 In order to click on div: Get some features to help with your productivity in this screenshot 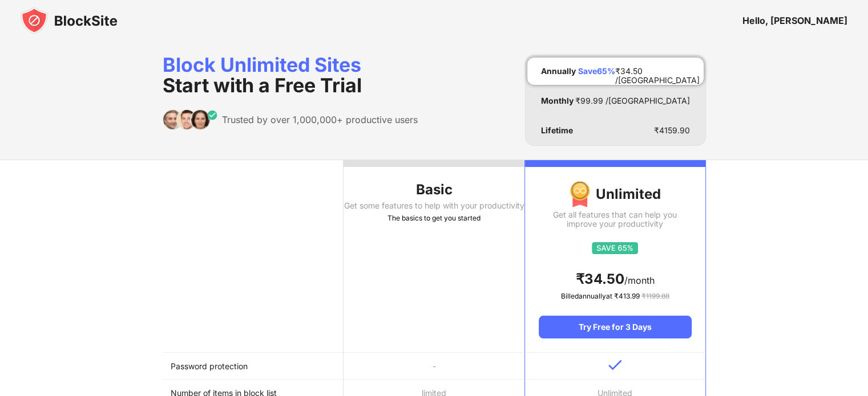, I will do `click(434, 206)`.